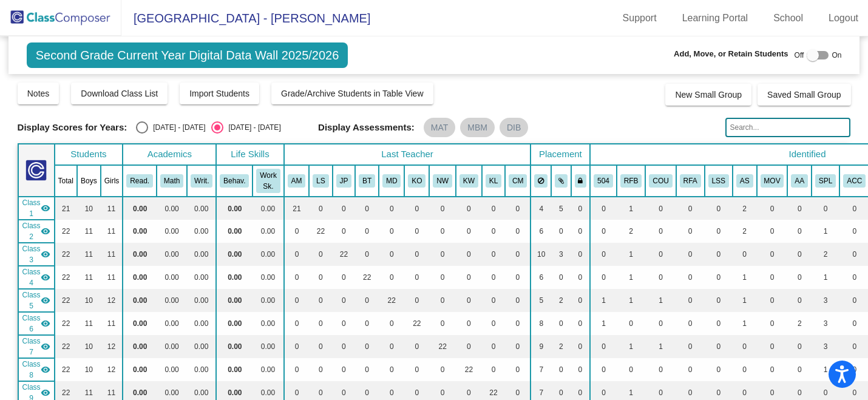 The width and height of the screenshot is (868, 400). Describe the element at coordinates (540, 277) in the screenshot. I see `td: 6` at that location.